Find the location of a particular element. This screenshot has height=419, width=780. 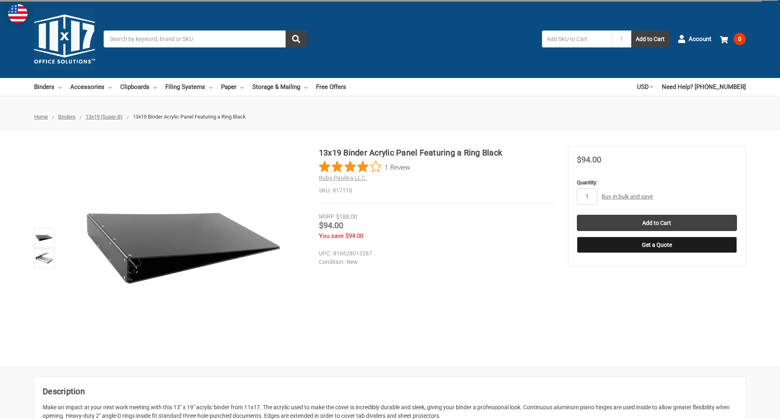

dt: UPC: is located at coordinates (325, 253).